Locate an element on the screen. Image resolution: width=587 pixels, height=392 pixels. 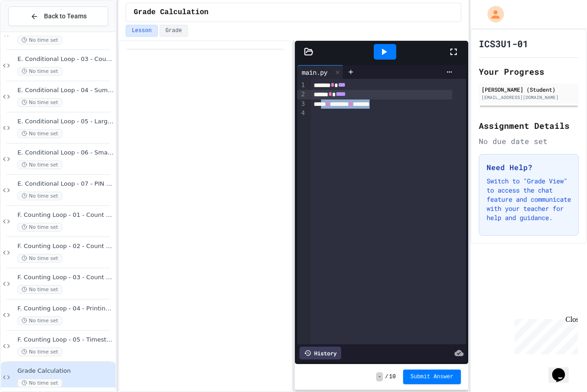
span: F. Counting Loop - 01 - Count up by 1 is located at coordinates (66, 215).